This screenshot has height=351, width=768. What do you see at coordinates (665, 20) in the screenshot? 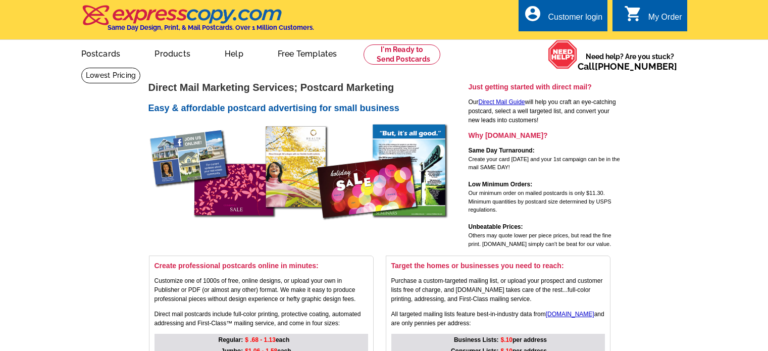
I see `div: My Order` at bounding box center [665, 20].